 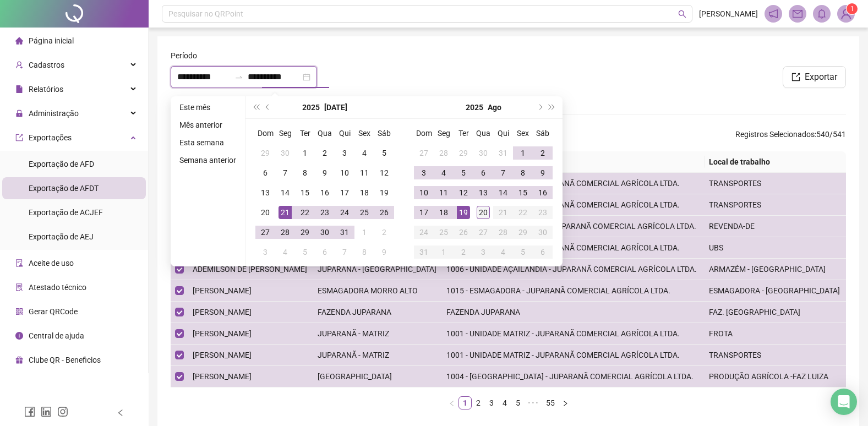 I want to click on span: facebook, so click(x=30, y=412).